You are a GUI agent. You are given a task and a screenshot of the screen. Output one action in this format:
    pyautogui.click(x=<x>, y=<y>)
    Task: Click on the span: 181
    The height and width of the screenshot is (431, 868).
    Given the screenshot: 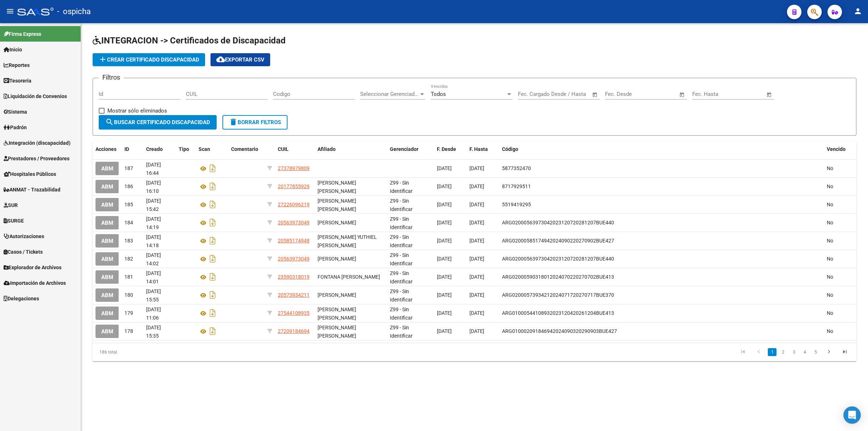 What is the action you would take?
    pyautogui.click(x=129, y=277)
    